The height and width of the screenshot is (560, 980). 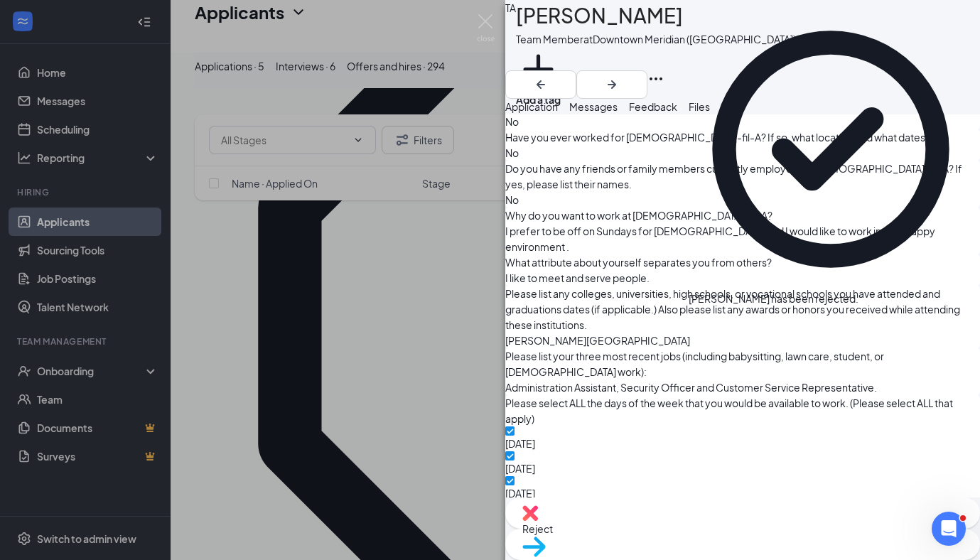 I want to click on svg: ArrowLeftNew, so click(x=541, y=85).